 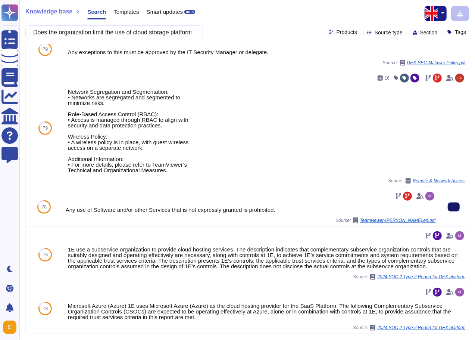 I want to click on input: Search a question or template..., so click(x=112, y=32).